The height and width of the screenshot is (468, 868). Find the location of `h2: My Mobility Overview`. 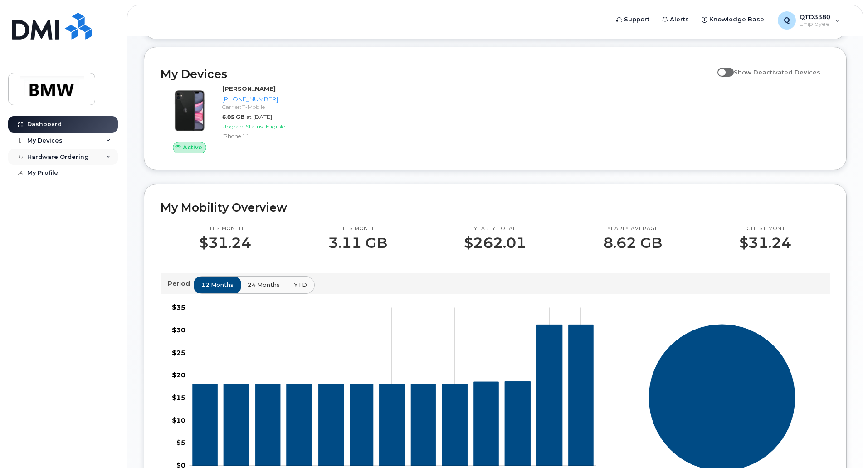

h2: My Mobility Overview is located at coordinates (495, 207).